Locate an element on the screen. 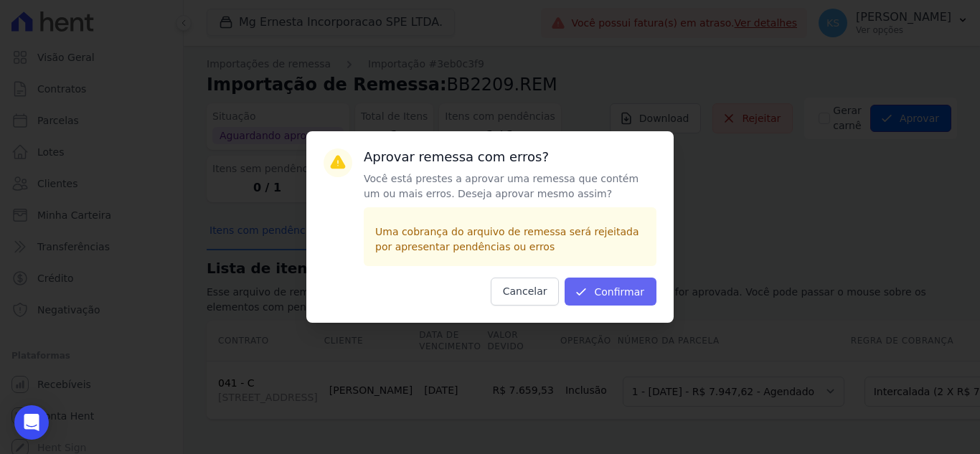  button: Cancelar is located at coordinates (525, 291).